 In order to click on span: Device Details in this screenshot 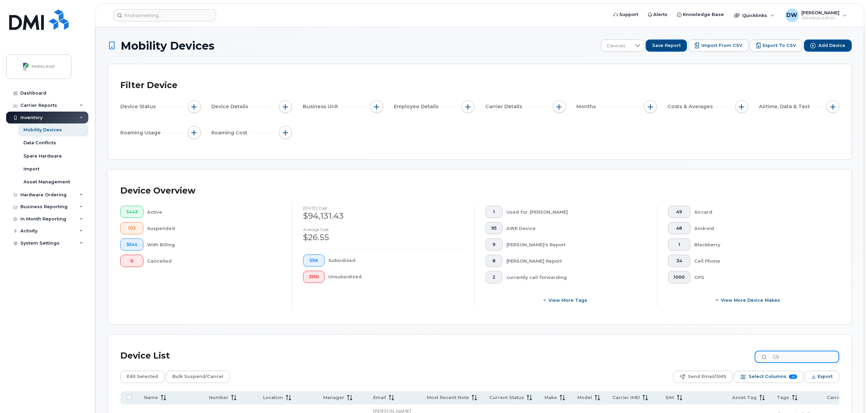, I will do `click(231, 107)`.